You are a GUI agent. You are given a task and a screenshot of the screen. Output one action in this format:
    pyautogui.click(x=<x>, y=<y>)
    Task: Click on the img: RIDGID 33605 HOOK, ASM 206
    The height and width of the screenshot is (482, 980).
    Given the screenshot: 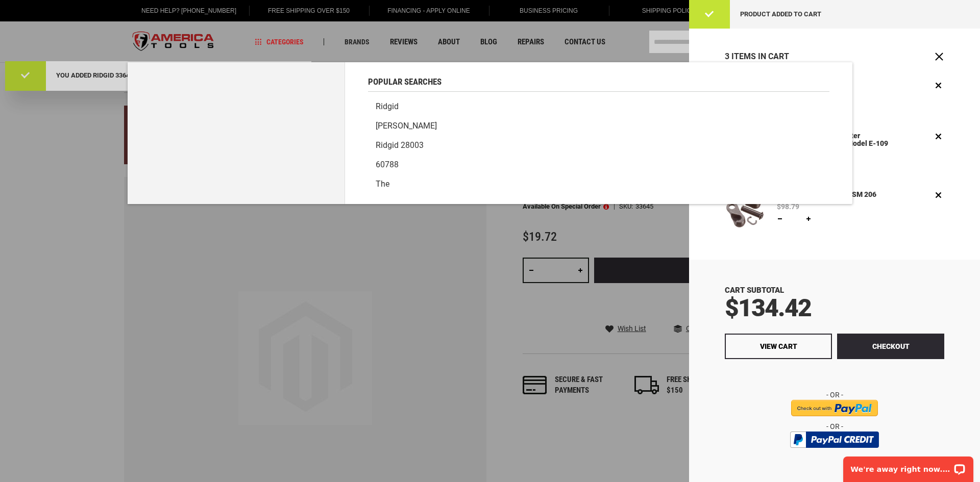 What is the action you would take?
    pyautogui.click(x=744, y=209)
    